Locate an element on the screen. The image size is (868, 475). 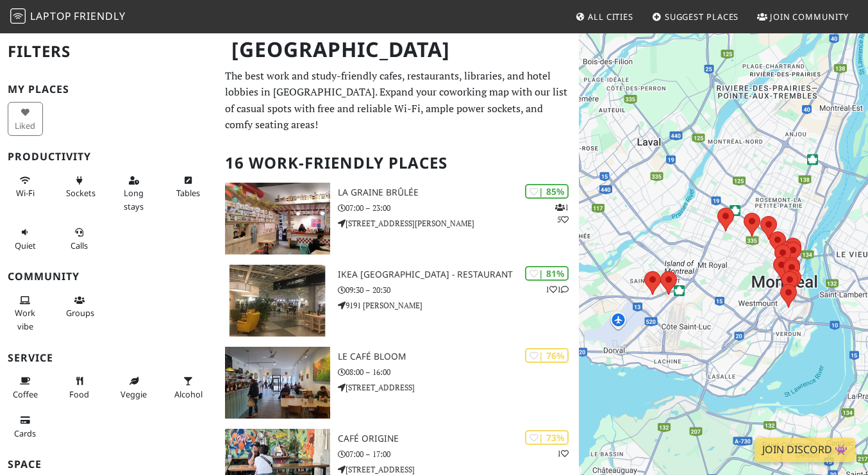
p: 1 is located at coordinates (563, 453).